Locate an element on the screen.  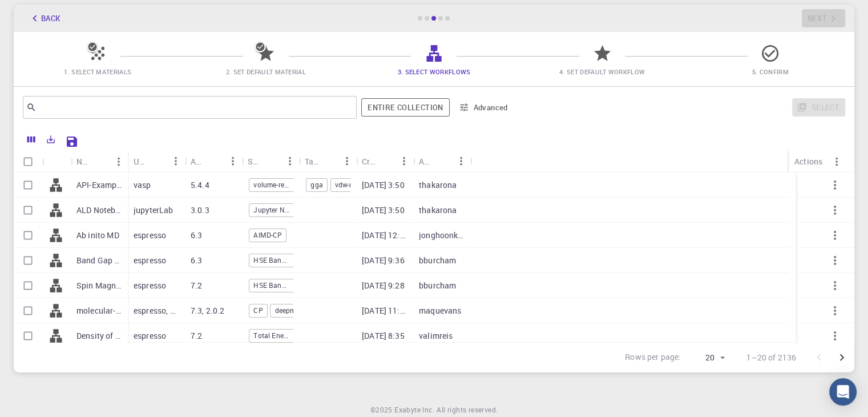
span: Exabyte Inc. is located at coordinates (414, 409).